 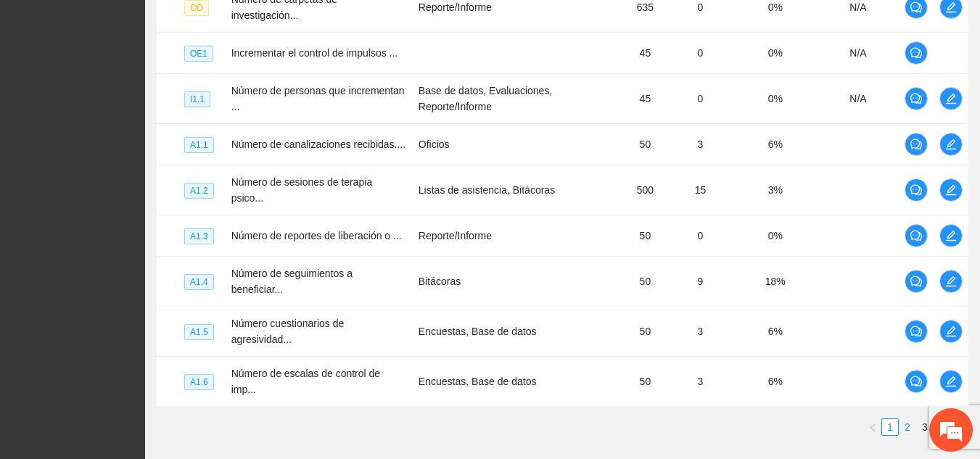 What do you see at coordinates (197, 99) in the screenshot?
I see `span: I1.1` at bounding box center [197, 99].